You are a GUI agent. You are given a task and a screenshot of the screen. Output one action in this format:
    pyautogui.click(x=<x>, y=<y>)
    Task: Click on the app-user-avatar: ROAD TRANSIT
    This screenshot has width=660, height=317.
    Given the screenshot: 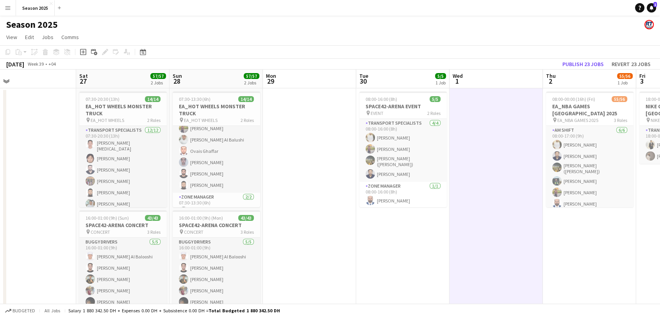 What is the action you would take?
    pyautogui.click(x=649, y=25)
    